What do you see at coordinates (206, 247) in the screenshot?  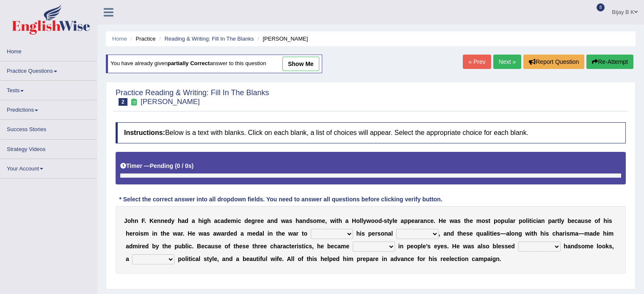 I see `b: c` at bounding box center [206, 247].